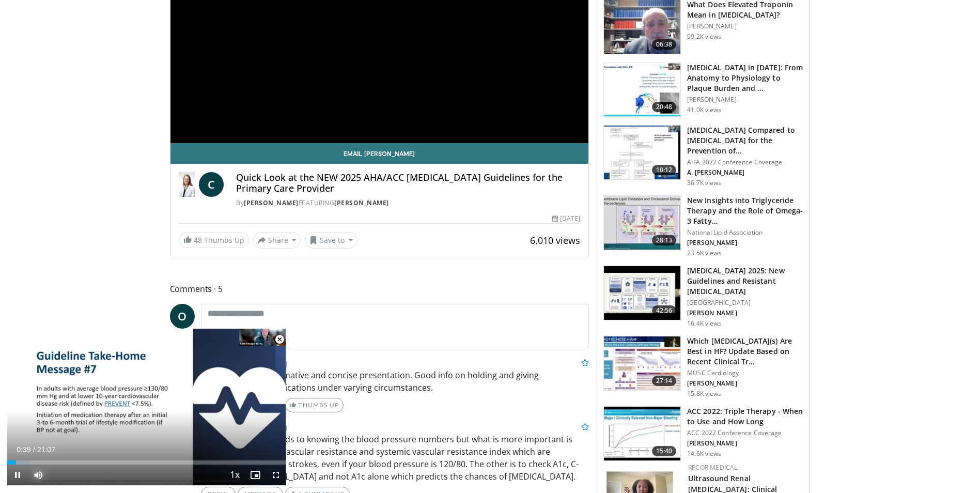 The height and width of the screenshot is (493, 980). What do you see at coordinates (395, 458) in the screenshot?
I see `p: That is fine with regards to knowing the blood pressure numbers but what is more important is dec...` at bounding box center [395, 458].